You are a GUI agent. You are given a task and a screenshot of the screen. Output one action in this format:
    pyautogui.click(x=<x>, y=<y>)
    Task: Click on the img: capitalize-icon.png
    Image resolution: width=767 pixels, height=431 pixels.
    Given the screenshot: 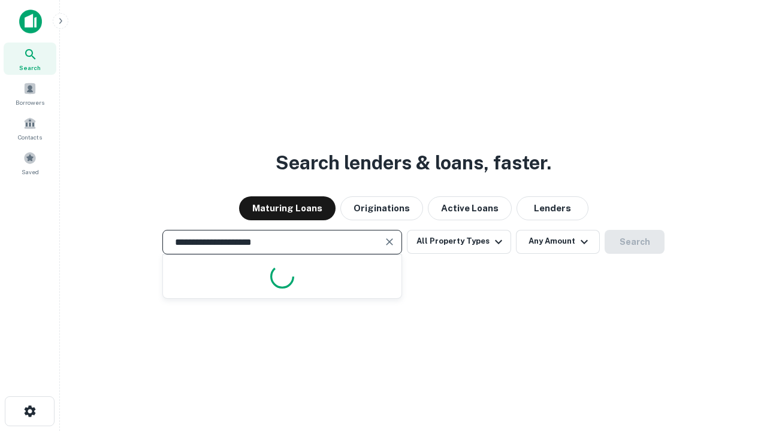 What is the action you would take?
    pyautogui.click(x=31, y=22)
    